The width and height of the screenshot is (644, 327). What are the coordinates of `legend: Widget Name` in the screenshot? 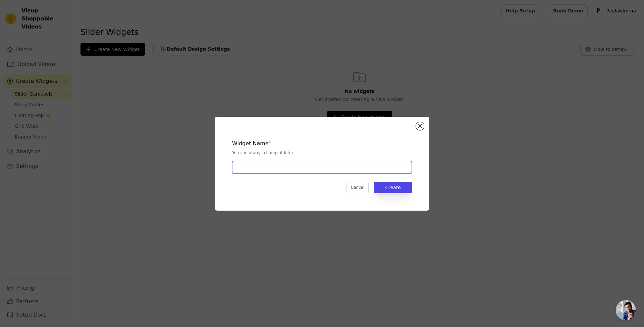 It's located at (250, 143).